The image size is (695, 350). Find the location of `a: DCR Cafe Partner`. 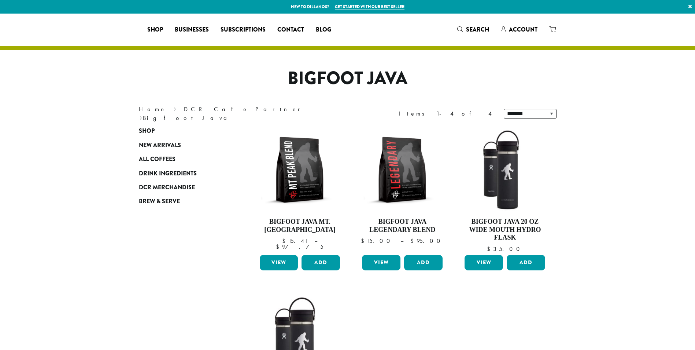

a: DCR Cafe Partner is located at coordinates (244, 109).